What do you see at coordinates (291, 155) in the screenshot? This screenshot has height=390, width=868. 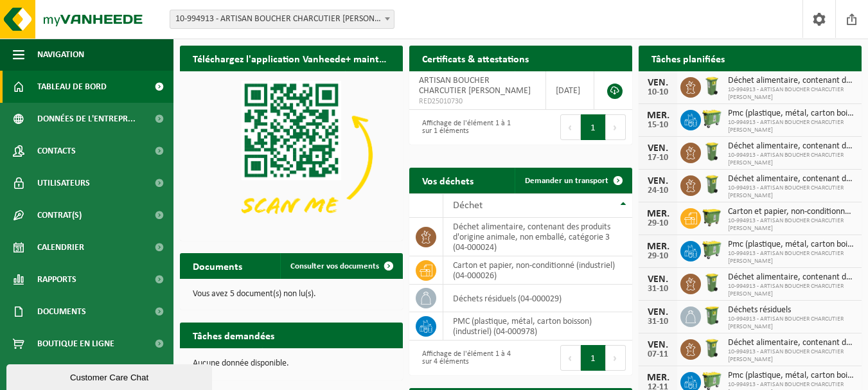 I see `img: Download de VHEPlus App` at bounding box center [291, 155].